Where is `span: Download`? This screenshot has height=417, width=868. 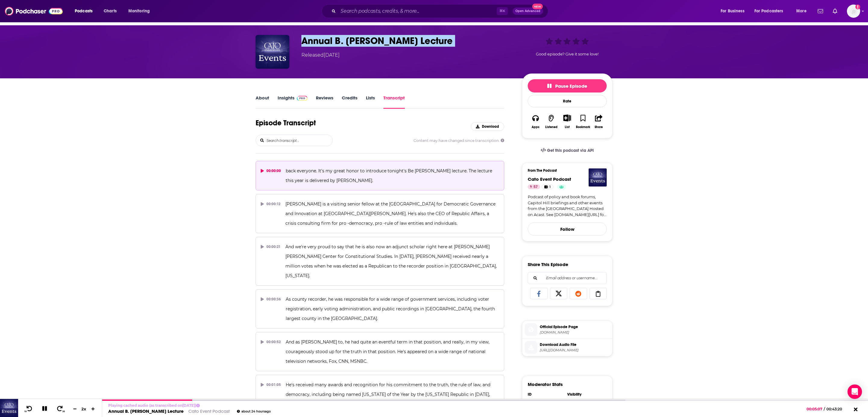
span: Download is located at coordinates (491, 126).